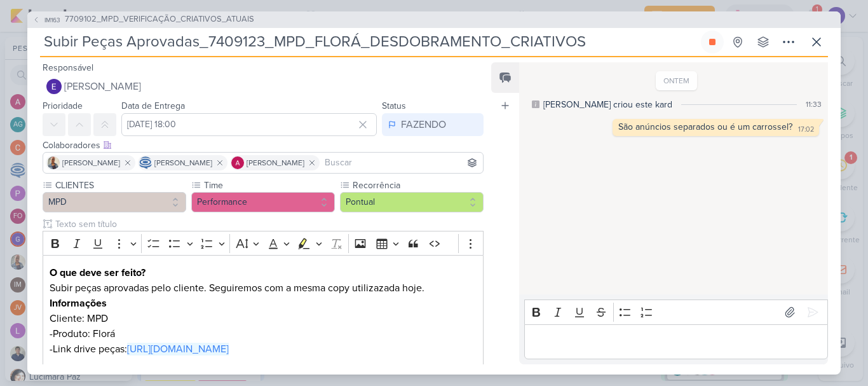 This screenshot has height=386, width=868. I want to click on button: Performance, so click(263, 203).